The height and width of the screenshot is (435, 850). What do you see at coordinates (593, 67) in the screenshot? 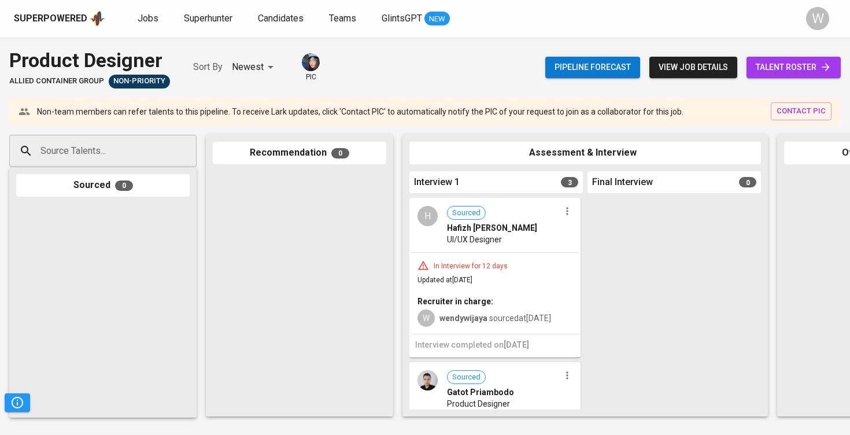
I see `span: Pipeline forecast` at bounding box center [593, 67].